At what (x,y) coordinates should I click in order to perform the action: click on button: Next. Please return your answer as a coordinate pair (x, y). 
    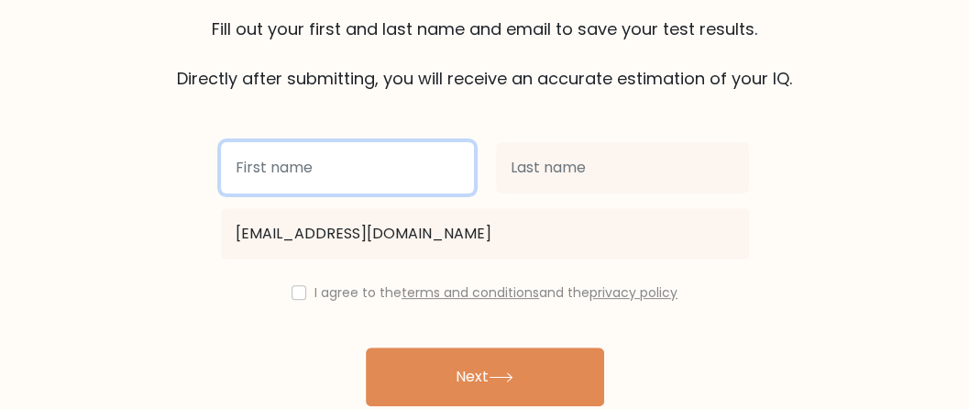
    Looking at the image, I should click on (485, 377).